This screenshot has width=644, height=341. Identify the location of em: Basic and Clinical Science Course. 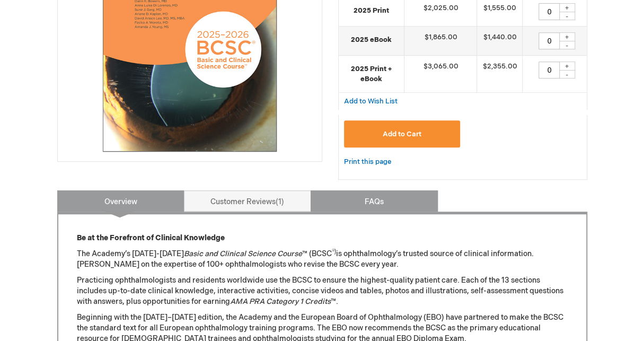
(243, 254).